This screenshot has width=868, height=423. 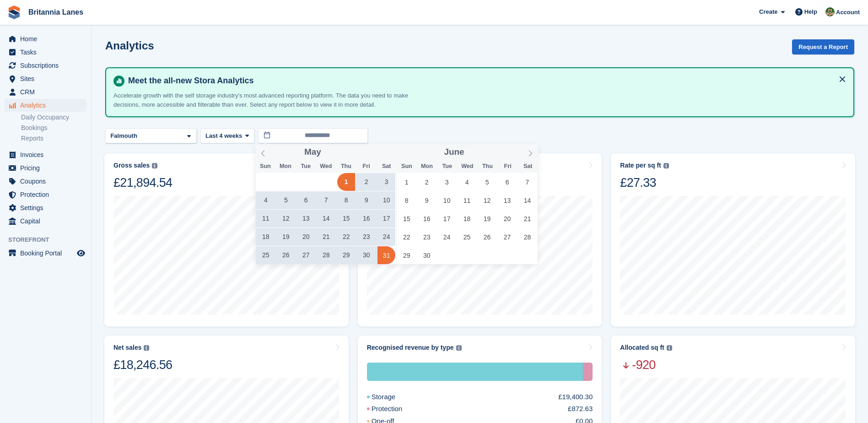 What do you see at coordinates (326, 166) in the screenshot?
I see `span: Wed` at bounding box center [326, 166].